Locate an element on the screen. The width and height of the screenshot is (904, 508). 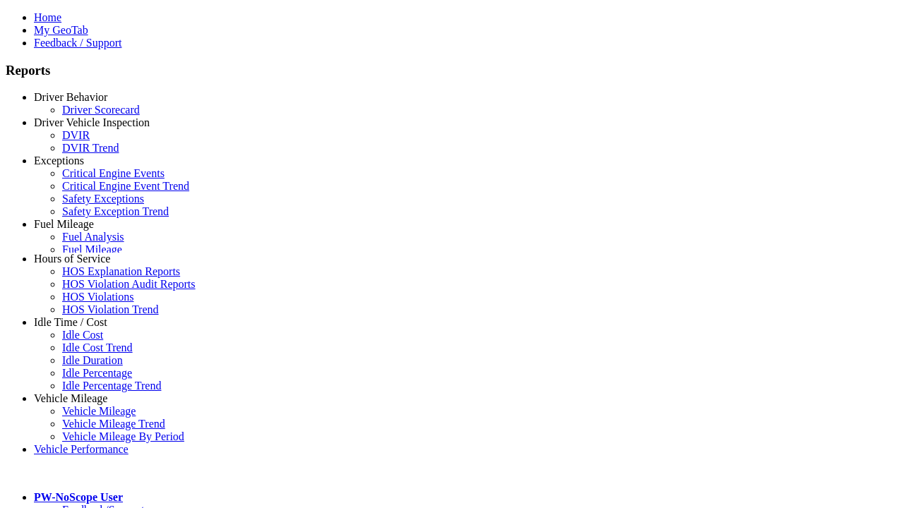
a: Safety Exception Trend is located at coordinates (115, 211).